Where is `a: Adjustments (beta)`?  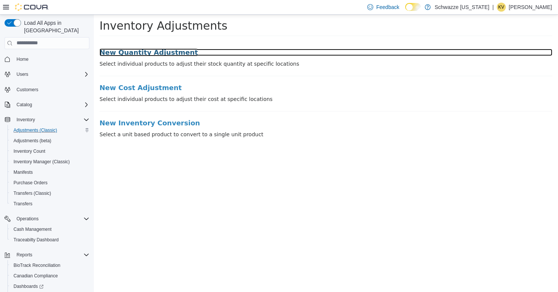
a: Adjustments (beta) is located at coordinates (32, 141).